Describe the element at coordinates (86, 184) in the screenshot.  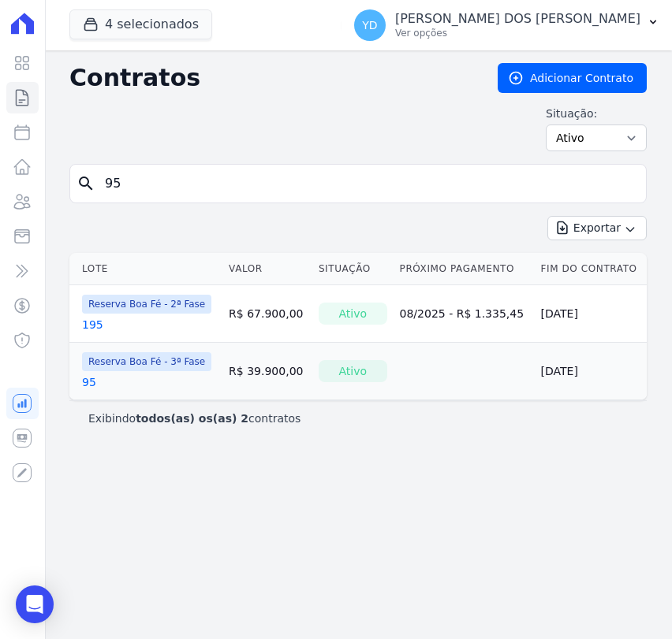
I see `i: search` at that location.